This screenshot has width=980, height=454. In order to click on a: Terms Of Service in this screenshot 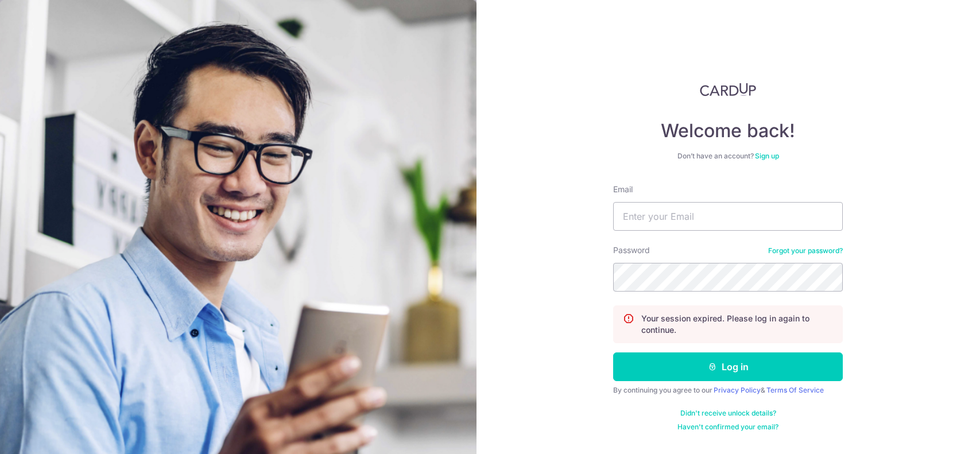, I will do `click(795, 390)`.